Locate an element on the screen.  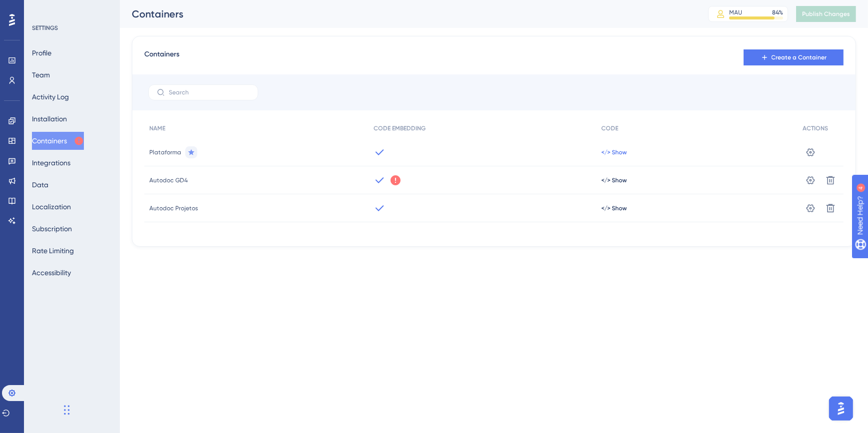
span: Plataforma is located at coordinates (166, 152).